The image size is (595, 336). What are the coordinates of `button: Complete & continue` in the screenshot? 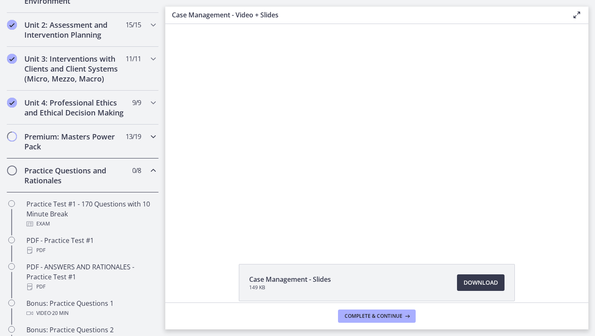 It's located at (377, 316).